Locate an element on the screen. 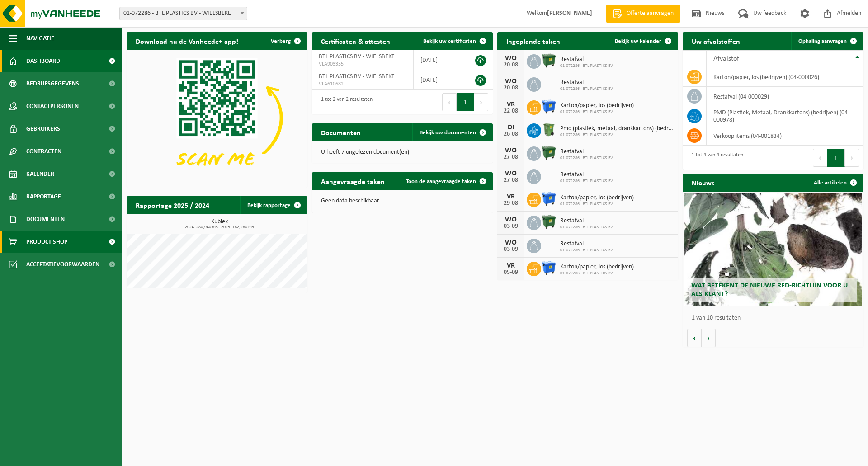 This screenshot has width=868, height=466. td: PMD (Plastiek, Metaal, Drankkartons) (bedrijven) (04-000978) is located at coordinates (785, 116).